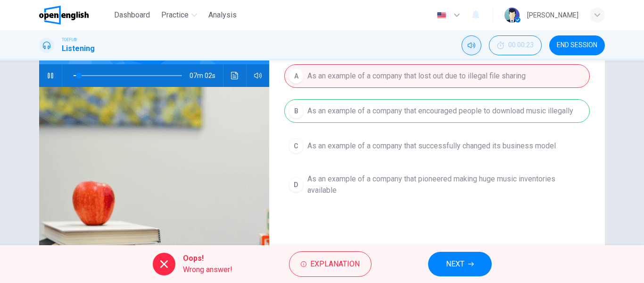  What do you see at coordinates (63, 15) in the screenshot?
I see `img: OpenEnglish logo` at bounding box center [63, 15].